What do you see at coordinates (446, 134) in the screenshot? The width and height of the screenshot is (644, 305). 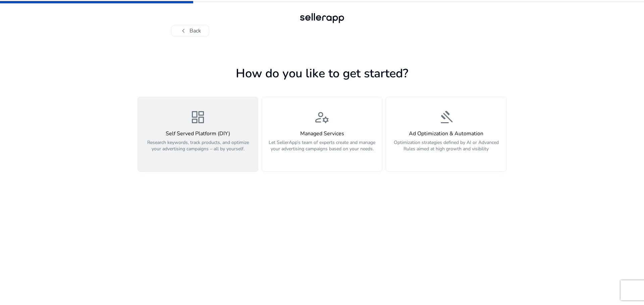 I see `button: gavelAd Optimization & AutomationOptimization strategies defined by AI or Advanced Rules aimed at...` at bounding box center [446, 134].